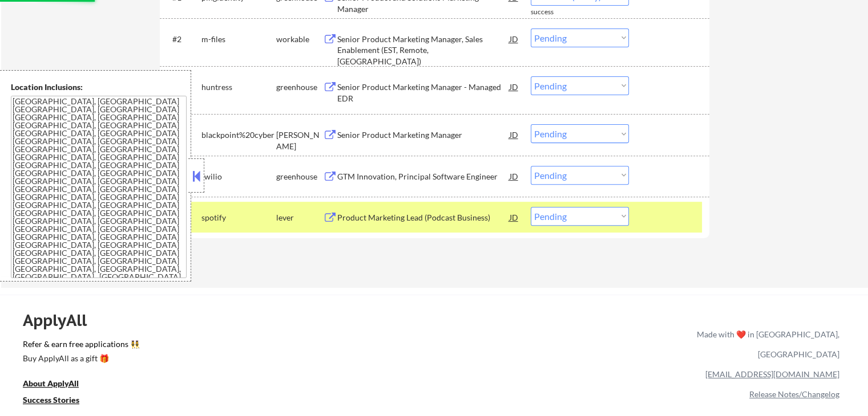  What do you see at coordinates (99, 87) in the screenshot?
I see `div: Location Inclusions:` at bounding box center [99, 87].